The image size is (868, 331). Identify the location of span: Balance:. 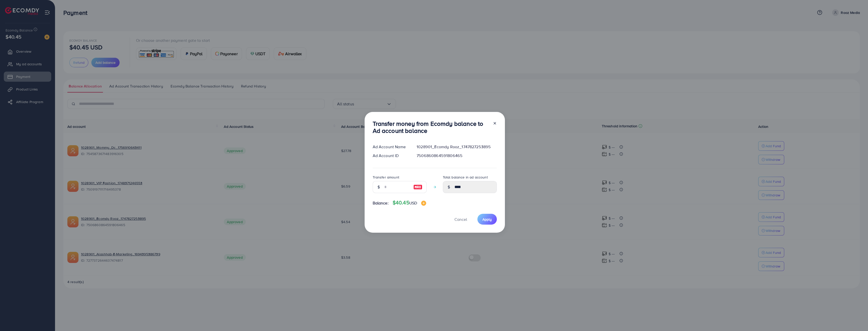
(381, 203).